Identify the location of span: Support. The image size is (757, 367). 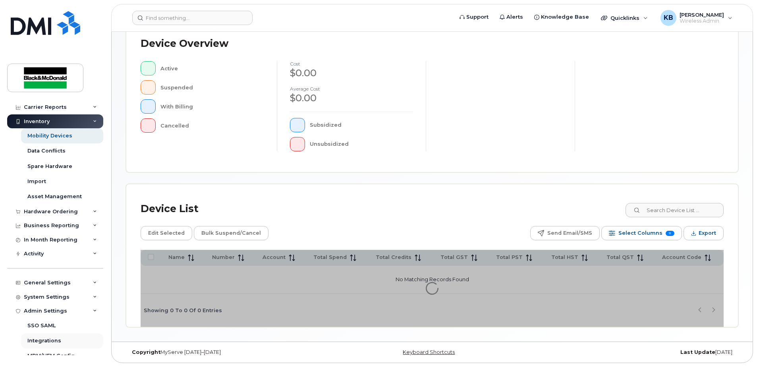
(477, 17).